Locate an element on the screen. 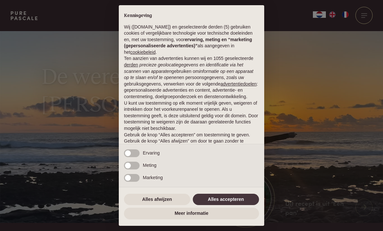  span: Meting is located at coordinates (150, 166).